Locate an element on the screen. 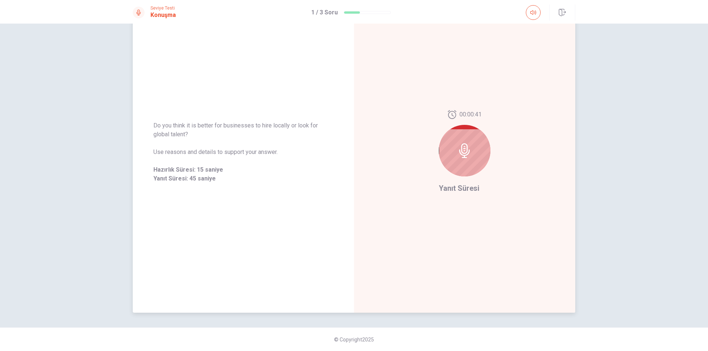 Image resolution: width=708 pixels, height=351 pixels. span: 00:00:41 is located at coordinates (471, 115).